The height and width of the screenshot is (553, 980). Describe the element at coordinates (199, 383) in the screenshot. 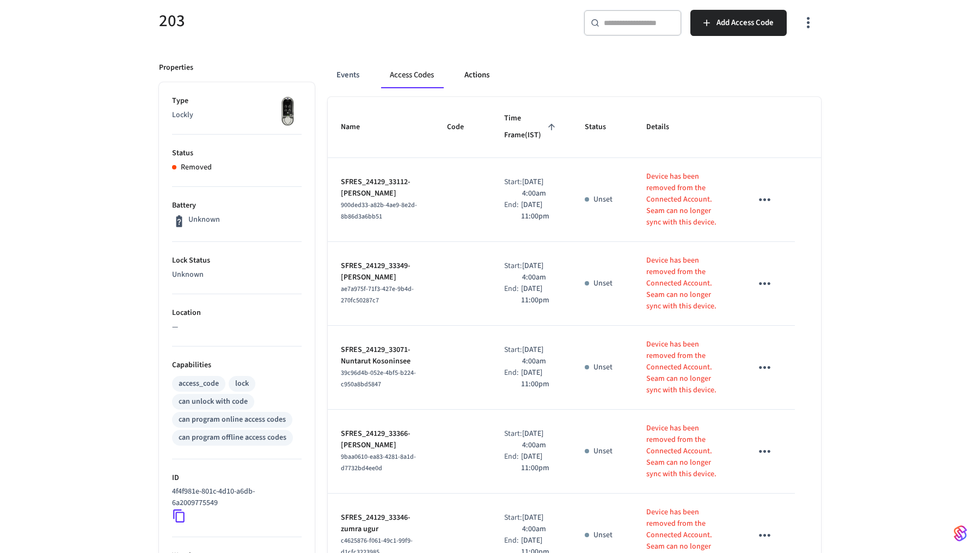

I see `div: access_code` at that location.